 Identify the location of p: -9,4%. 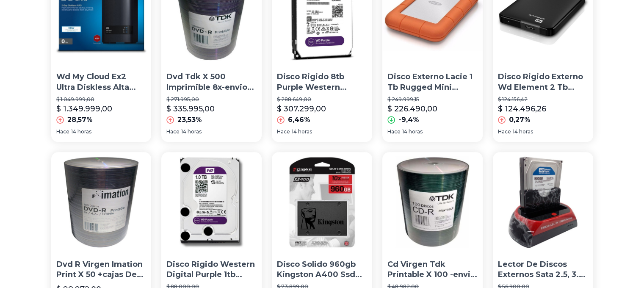
(409, 120).